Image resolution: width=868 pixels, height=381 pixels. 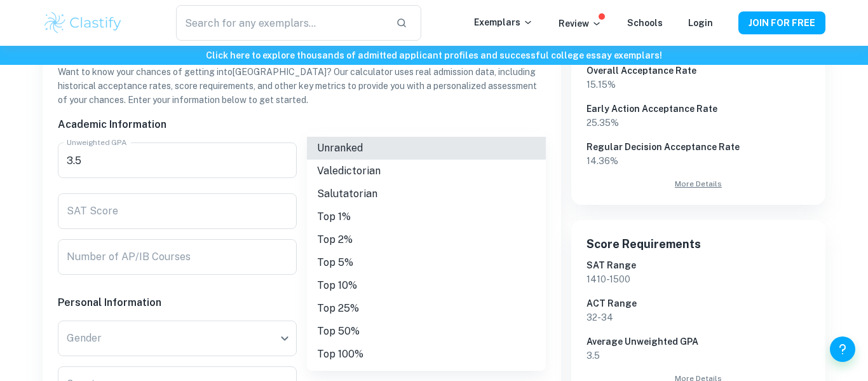 What do you see at coordinates (426, 262) in the screenshot?
I see `li: Top 5%` at bounding box center [426, 262].